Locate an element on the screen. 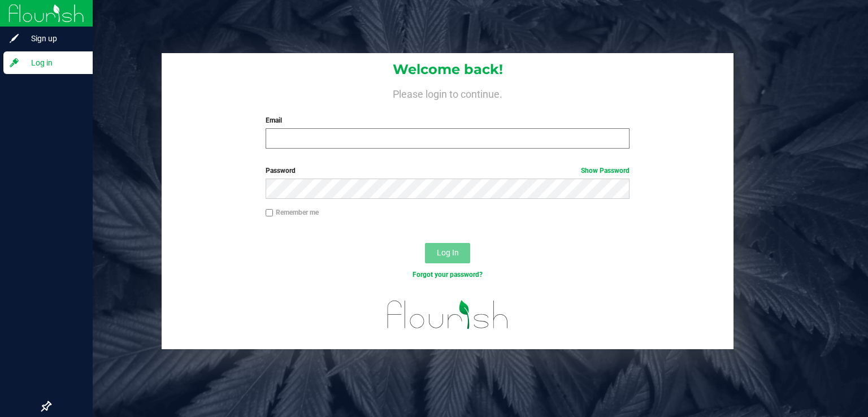  label: Email is located at coordinates (447, 120).